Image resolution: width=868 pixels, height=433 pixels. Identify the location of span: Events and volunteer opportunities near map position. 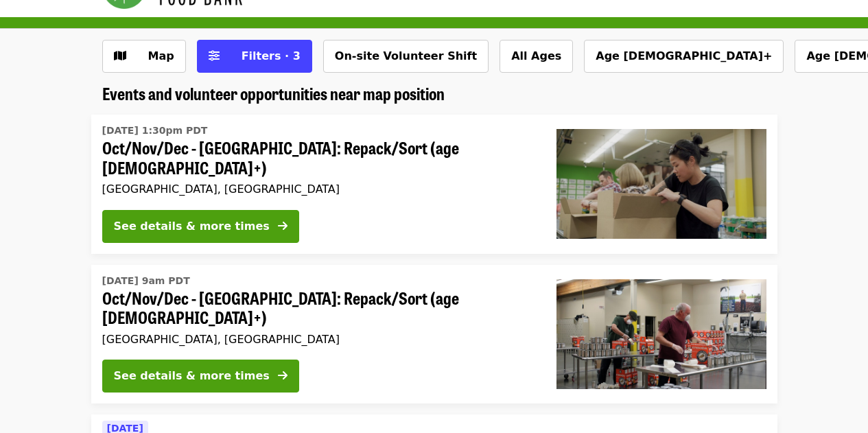
(273, 93).